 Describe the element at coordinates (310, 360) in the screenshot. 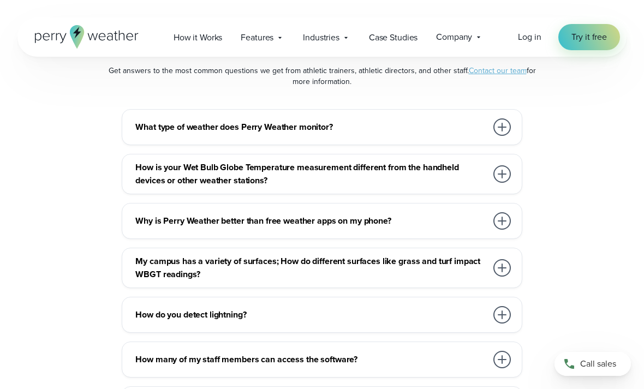

I see `h3: How many of my staff members can access the software?` at that location.